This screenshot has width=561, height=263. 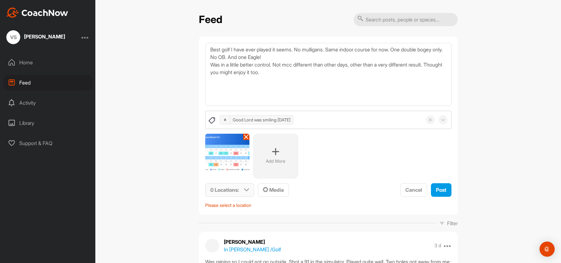 I want to click on p: 0 Locations :, so click(x=225, y=190).